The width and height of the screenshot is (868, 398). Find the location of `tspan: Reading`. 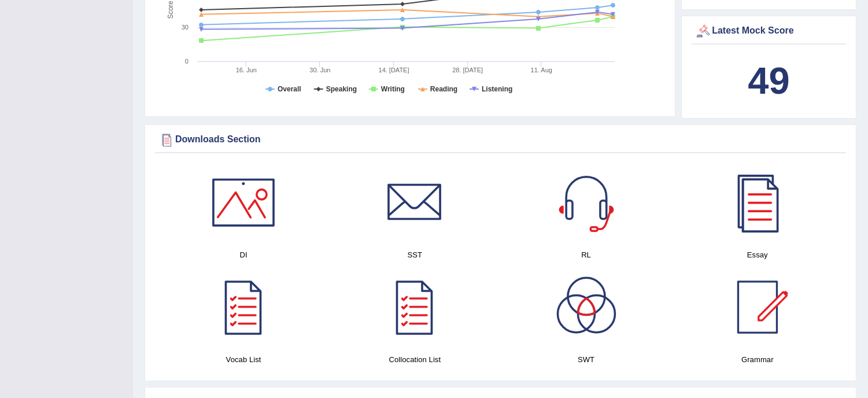

tspan: Reading is located at coordinates (444, 89).